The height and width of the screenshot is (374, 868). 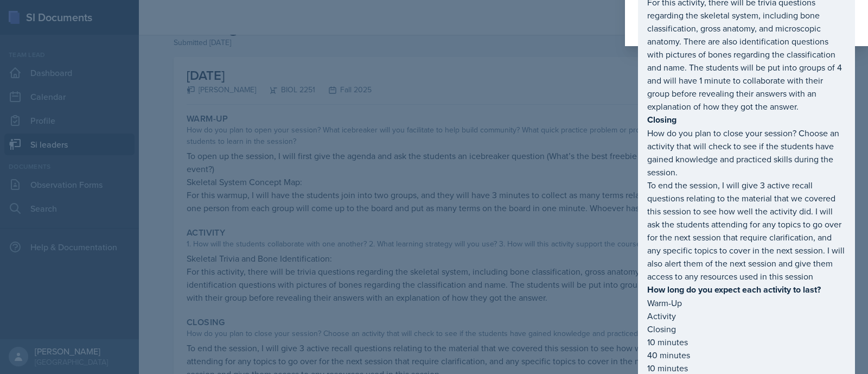 I want to click on p: Closing, so click(x=747, y=329).